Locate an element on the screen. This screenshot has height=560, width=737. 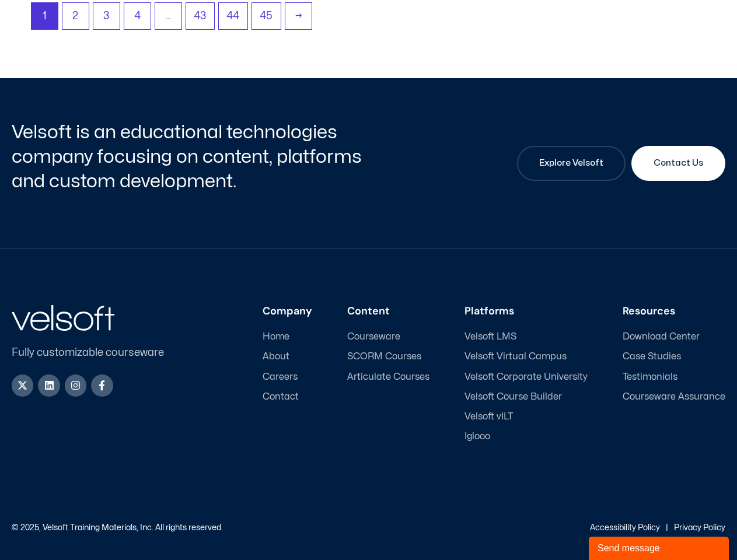
a: Page 4 is located at coordinates (137, 16).